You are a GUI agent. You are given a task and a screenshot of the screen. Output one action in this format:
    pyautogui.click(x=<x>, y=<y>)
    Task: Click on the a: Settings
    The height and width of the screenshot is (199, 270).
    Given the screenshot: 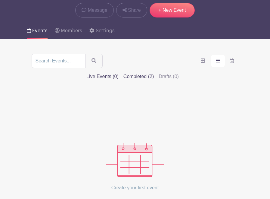 What is the action you would take?
    pyautogui.click(x=102, y=31)
    